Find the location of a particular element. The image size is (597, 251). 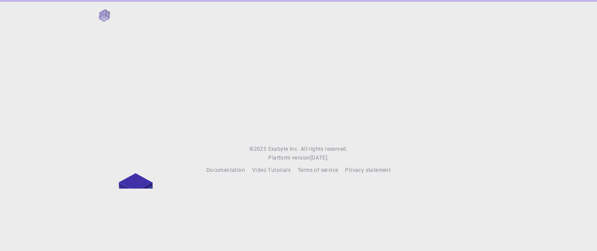

span: Exabyte Inc. is located at coordinates (284, 148).